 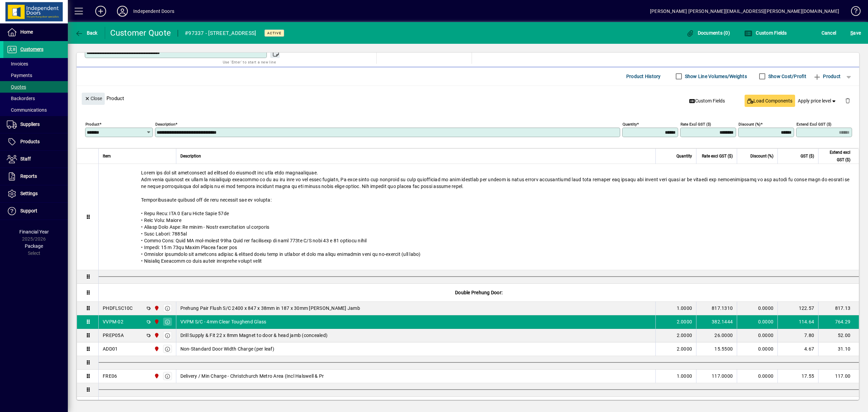 What do you see at coordinates (798, 309) in the screenshot?
I see `td: 122.57` at bounding box center [798, 309].